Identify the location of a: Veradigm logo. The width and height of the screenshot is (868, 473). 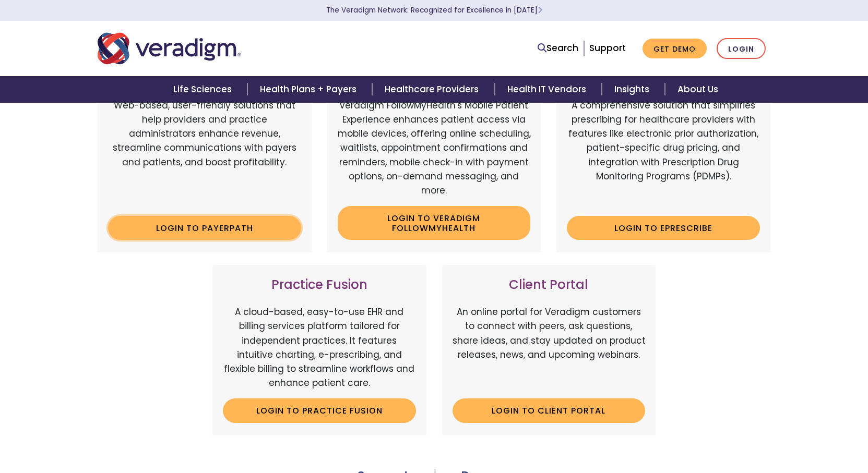
(169, 48).